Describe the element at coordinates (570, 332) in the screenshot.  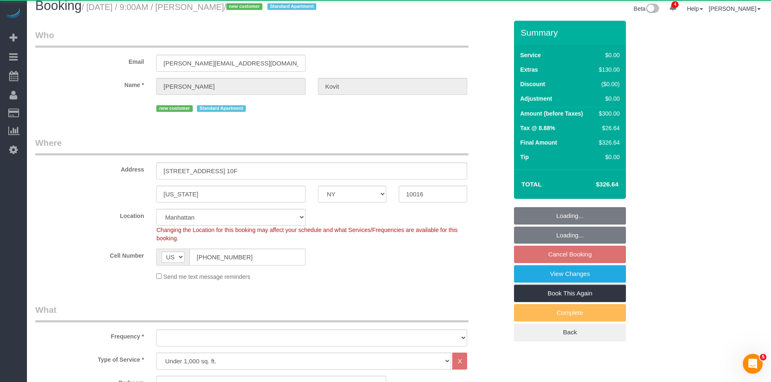
I see `a: Back` at that location.